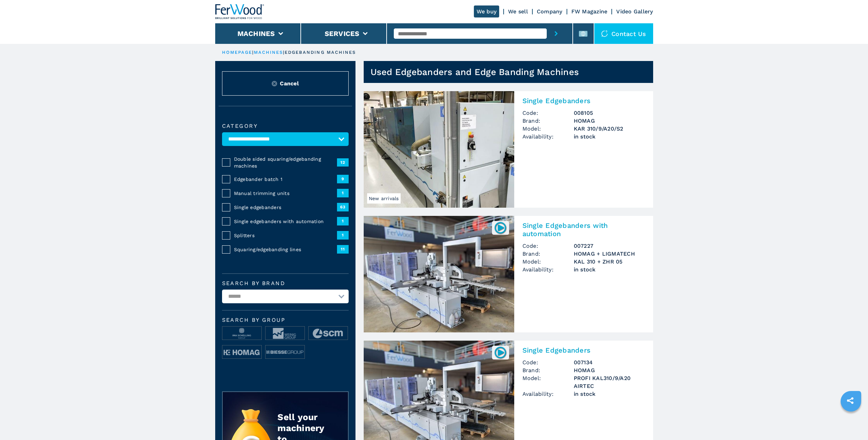 The height and width of the screenshot is (440, 868). Describe the element at coordinates (624, 33) in the screenshot. I see `div: Contact us` at that location.